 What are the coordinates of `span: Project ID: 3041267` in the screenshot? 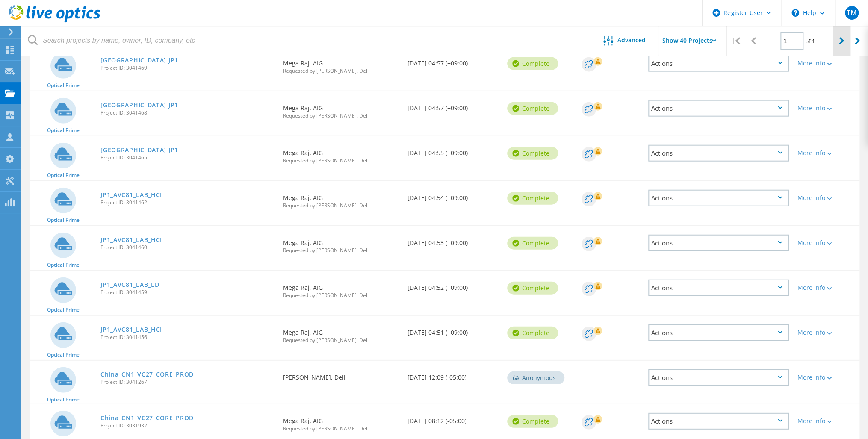 It's located at (187, 382).